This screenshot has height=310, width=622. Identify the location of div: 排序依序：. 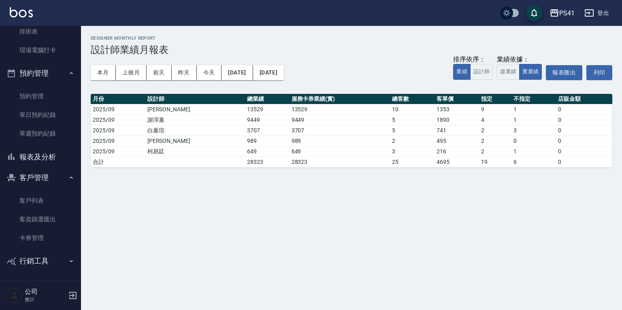
(473, 60).